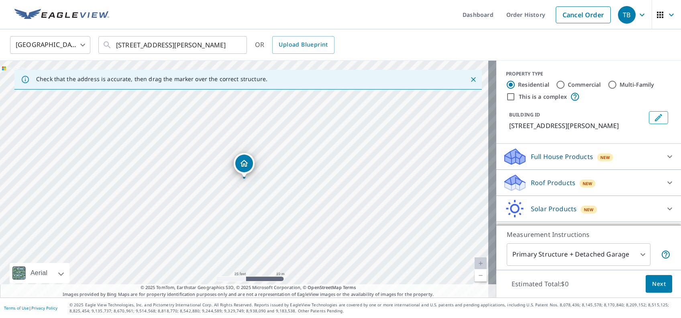 Image resolution: width=681 pixels, height=318 pixels. I want to click on div: PROPERTY TYPE, so click(589, 74).